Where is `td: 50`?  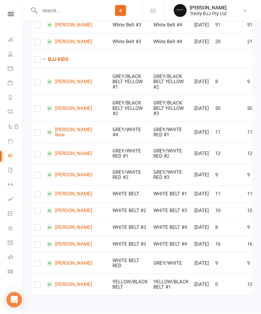 td: 50 is located at coordinates (228, 108).